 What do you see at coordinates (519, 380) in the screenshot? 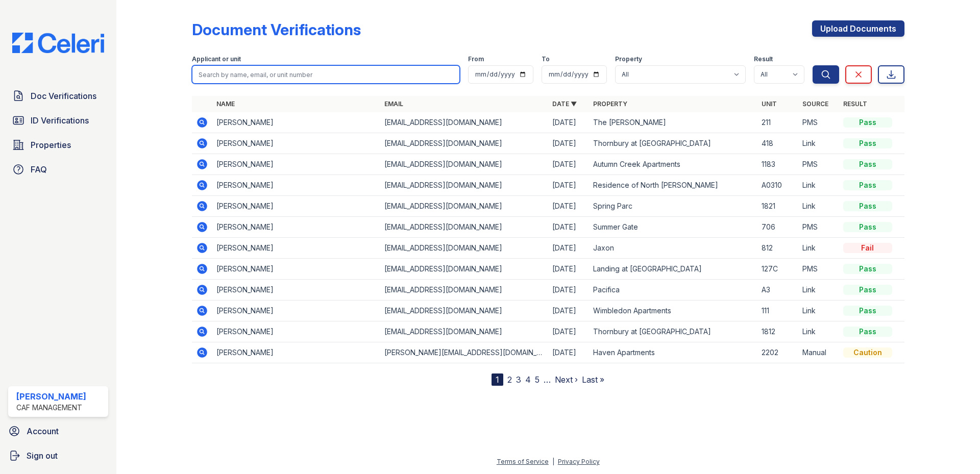
I see `a: 3` at bounding box center [519, 380].